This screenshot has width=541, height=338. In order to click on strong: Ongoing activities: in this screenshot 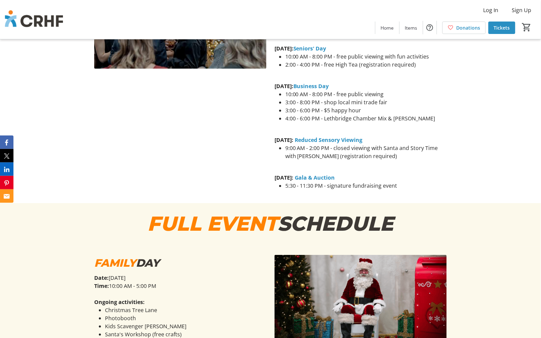, I will do `click(119, 302)`.